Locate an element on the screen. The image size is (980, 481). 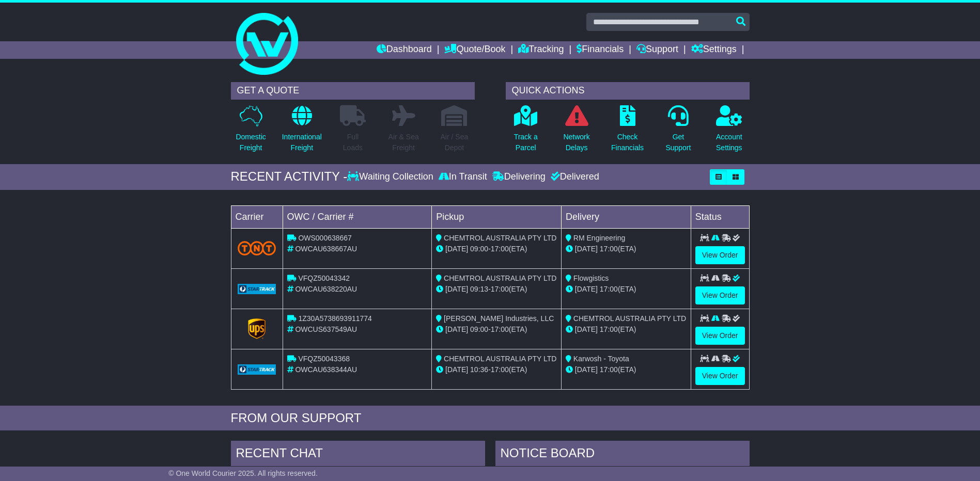
a: Financials is located at coordinates (600, 50).